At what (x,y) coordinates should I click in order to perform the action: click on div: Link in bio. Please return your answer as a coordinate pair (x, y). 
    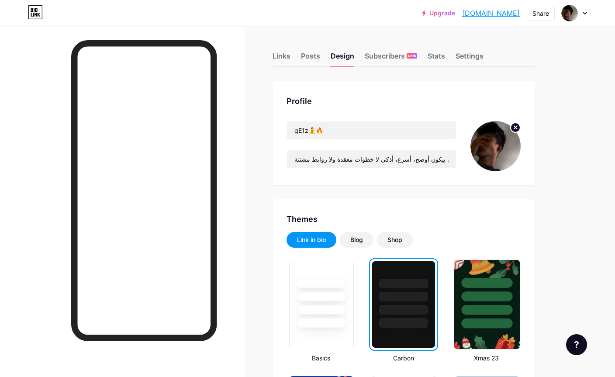
    Looking at the image, I should click on (311, 240).